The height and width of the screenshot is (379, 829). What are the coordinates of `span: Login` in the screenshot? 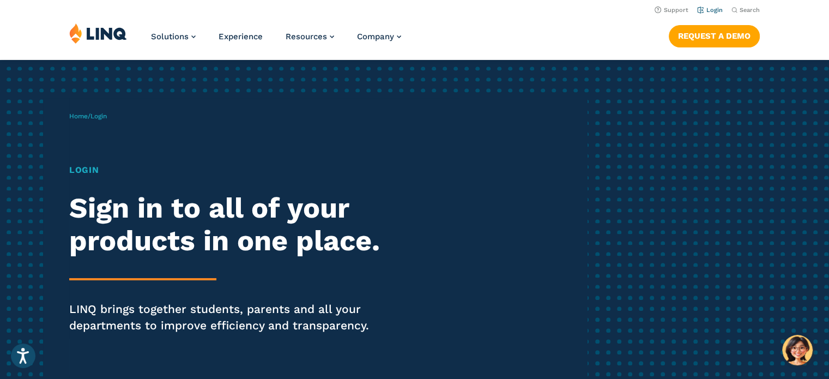 It's located at (99, 116).